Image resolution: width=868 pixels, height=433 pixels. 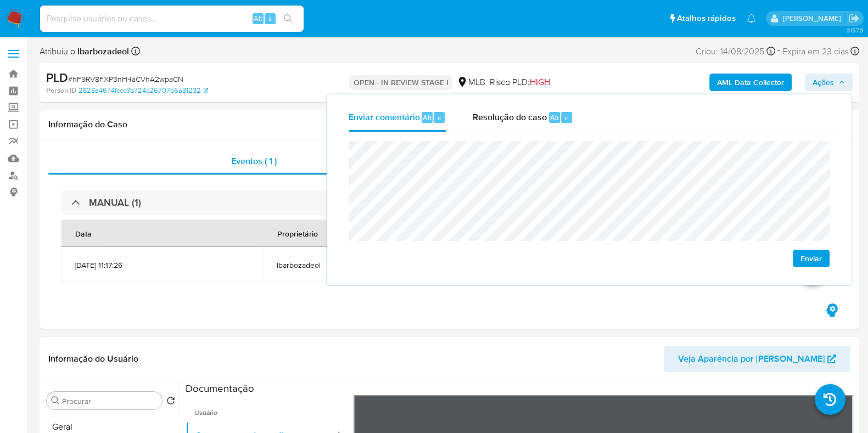 What do you see at coordinates (359, 265) in the screenshot?
I see `span: lbarbozadeol` at bounding box center [359, 265].